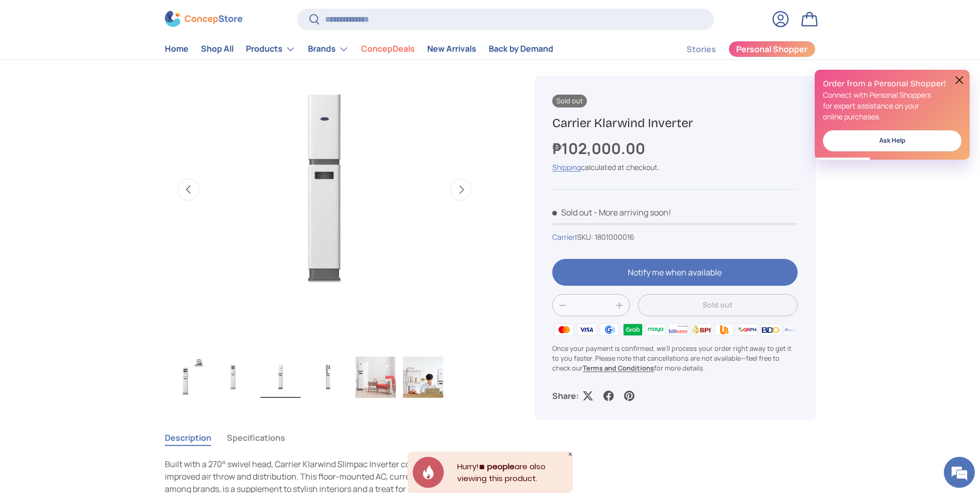  What do you see at coordinates (521, 49) in the screenshot?
I see `a: Back by Demand` at bounding box center [521, 49].